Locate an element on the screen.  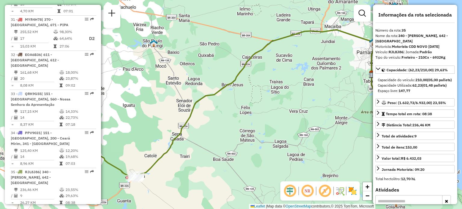
td: 14,33% is located at coordinates (79, 112).